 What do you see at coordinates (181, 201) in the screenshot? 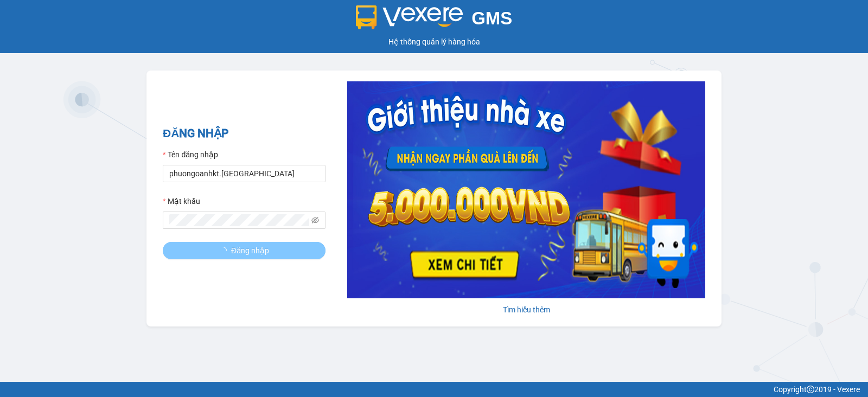
I see `label: Mật khẩu` at bounding box center [181, 201].